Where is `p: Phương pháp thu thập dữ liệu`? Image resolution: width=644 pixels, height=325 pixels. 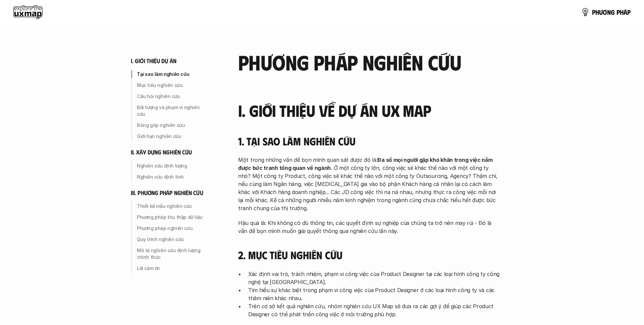 p: Phương pháp thu thập dữ liệu is located at coordinates (173, 218).